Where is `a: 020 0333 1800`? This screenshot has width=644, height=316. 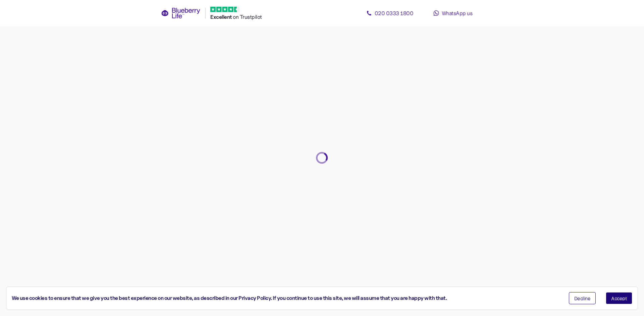
a: 020 0333 1800 is located at coordinates (390, 13).